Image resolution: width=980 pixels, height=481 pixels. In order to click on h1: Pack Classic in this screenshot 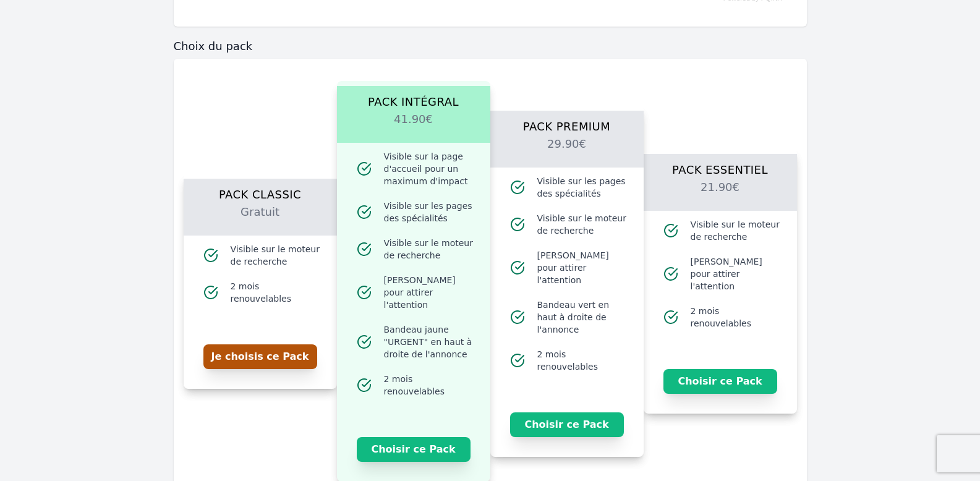, I will do `click(260, 191)`.